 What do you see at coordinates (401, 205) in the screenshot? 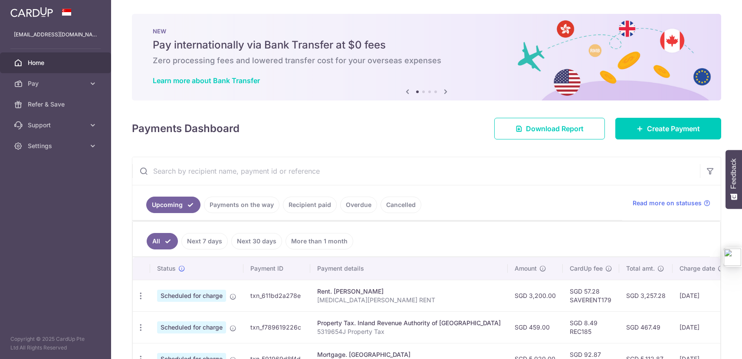
I see `a: Cancelled` at bounding box center [401, 205].